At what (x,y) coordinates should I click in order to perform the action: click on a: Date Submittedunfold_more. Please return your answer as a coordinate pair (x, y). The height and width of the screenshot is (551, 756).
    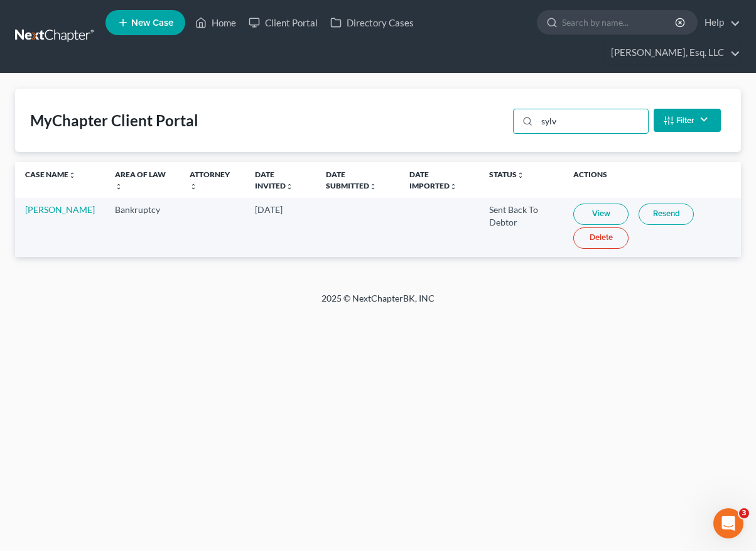
    Looking at the image, I should click on (351, 179).